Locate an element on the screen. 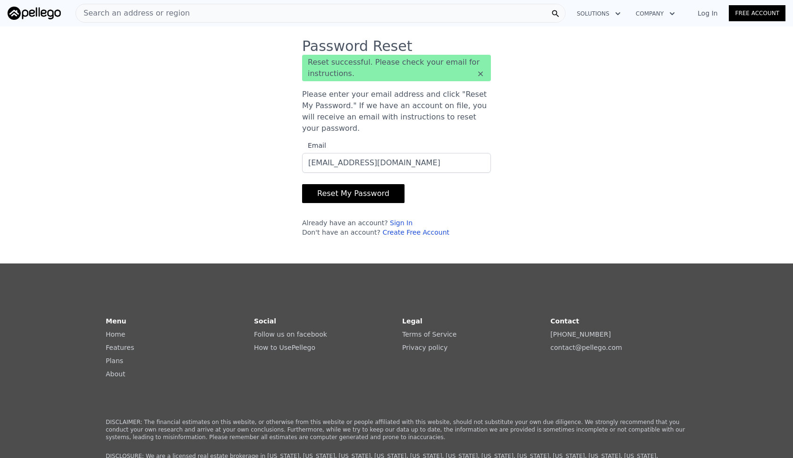 The width and height of the screenshot is (793, 458). a: Sign In is located at coordinates (401, 223).